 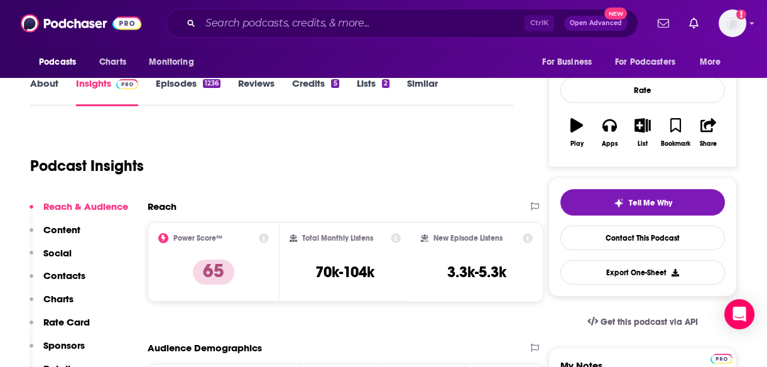 I want to click on p: Charts, so click(x=58, y=298).